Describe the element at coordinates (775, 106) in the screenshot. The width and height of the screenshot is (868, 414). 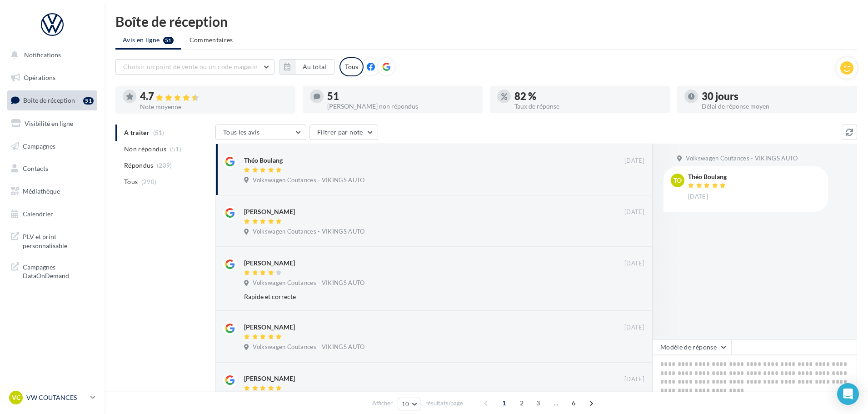
I see `div: Délai de réponse moyen` at that location.